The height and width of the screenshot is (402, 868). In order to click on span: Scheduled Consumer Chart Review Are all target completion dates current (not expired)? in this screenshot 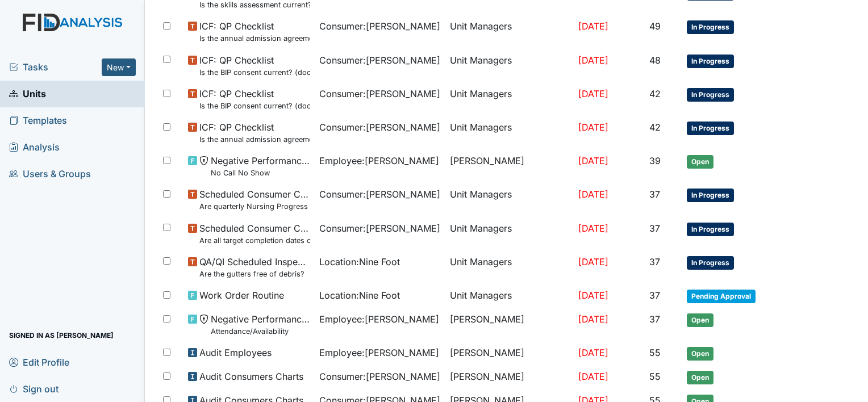, I will do `click(254, 233)`.